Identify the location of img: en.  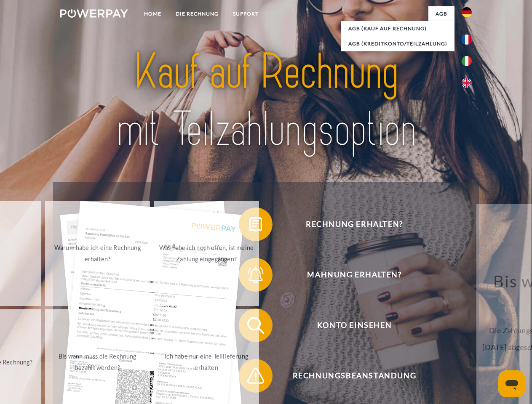
(467, 83).